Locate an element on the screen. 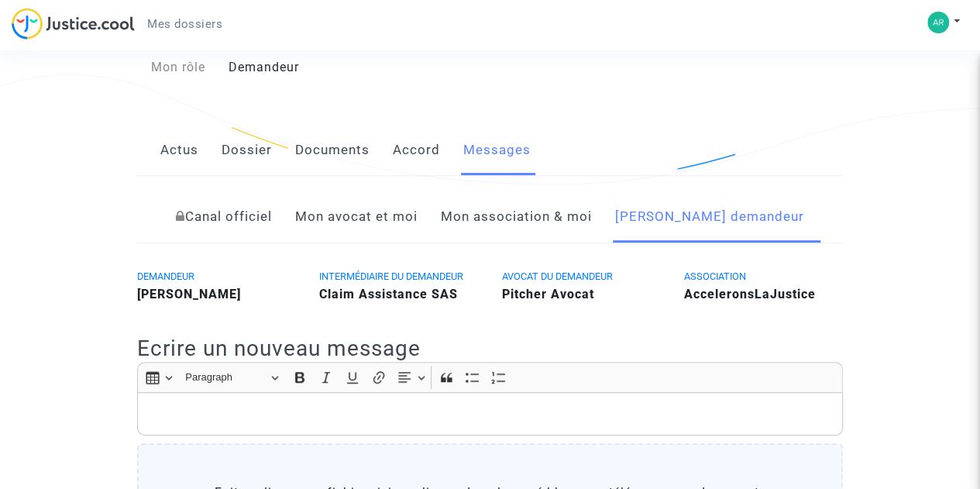 The image size is (980, 489). b: Pitcher Avocat is located at coordinates (547, 294).